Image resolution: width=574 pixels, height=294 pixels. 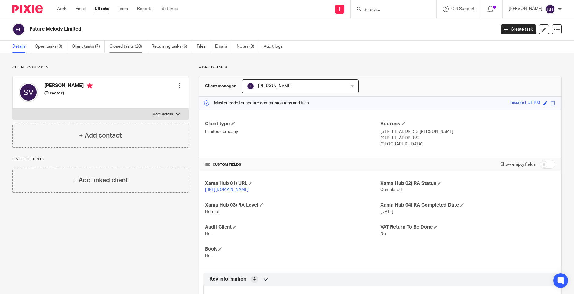 What do you see at coordinates (519, 29) in the screenshot?
I see `a: Create task` at bounding box center [519, 29].